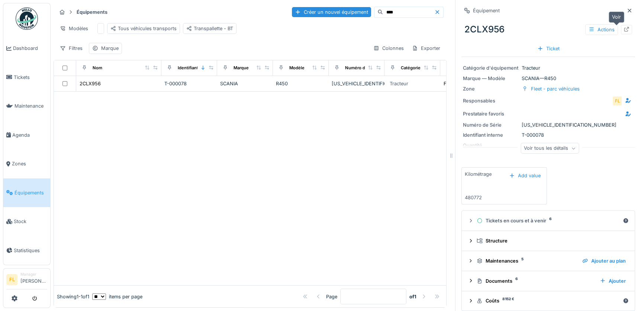  Describe the element at coordinates (548, 301) in the screenshot. I see `div: Coûts` at that location.